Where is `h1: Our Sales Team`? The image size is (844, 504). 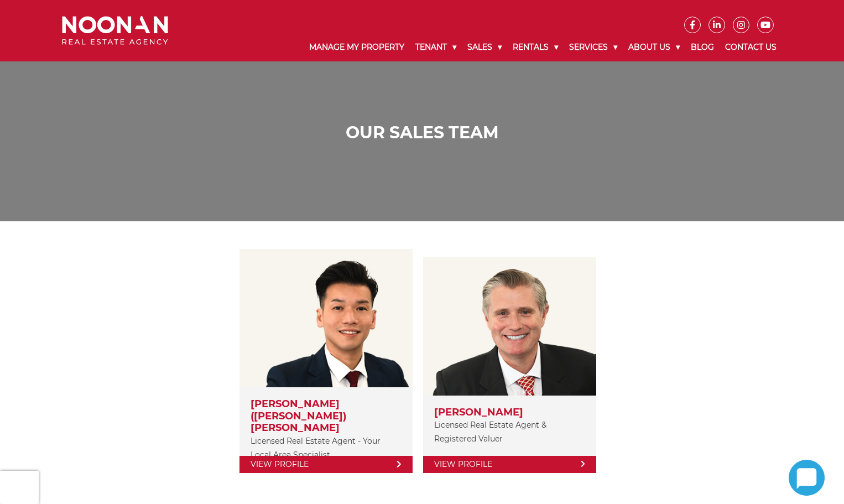 h1: Our Sales Team is located at coordinates (422, 133).